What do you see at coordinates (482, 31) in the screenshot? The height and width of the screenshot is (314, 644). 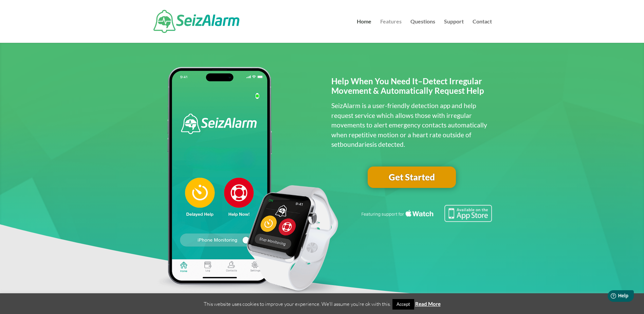 I see `a: Contact` at bounding box center [482, 31].